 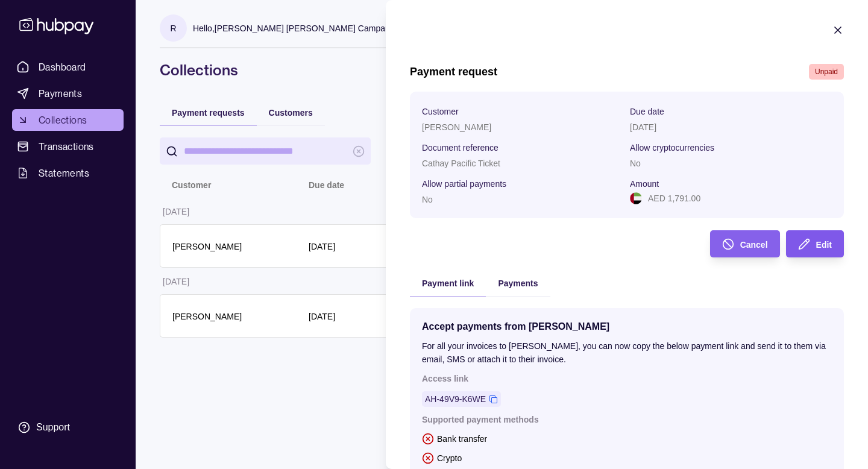 I want to click on p: Document reference, so click(x=460, y=148).